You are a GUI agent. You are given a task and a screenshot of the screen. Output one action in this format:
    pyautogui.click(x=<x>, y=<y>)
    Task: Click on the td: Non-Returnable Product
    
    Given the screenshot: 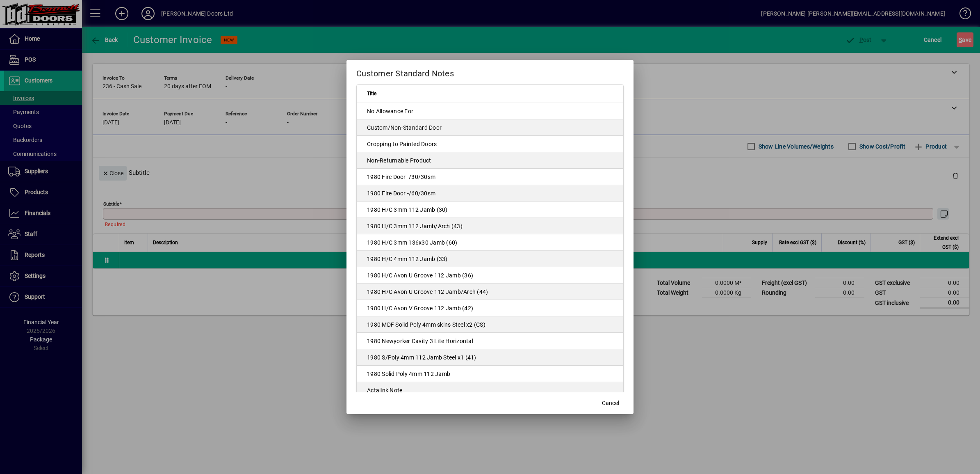 What is the action you would take?
    pyautogui.click(x=490, y=160)
    